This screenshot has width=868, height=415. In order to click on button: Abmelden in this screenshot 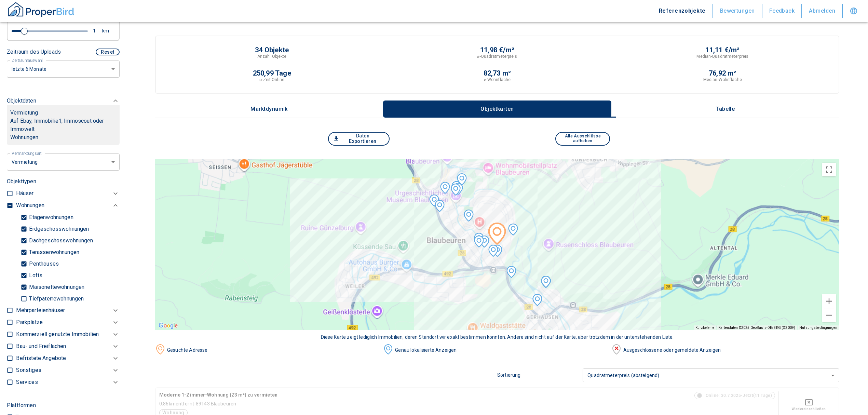, I will do `click(822, 11)`.